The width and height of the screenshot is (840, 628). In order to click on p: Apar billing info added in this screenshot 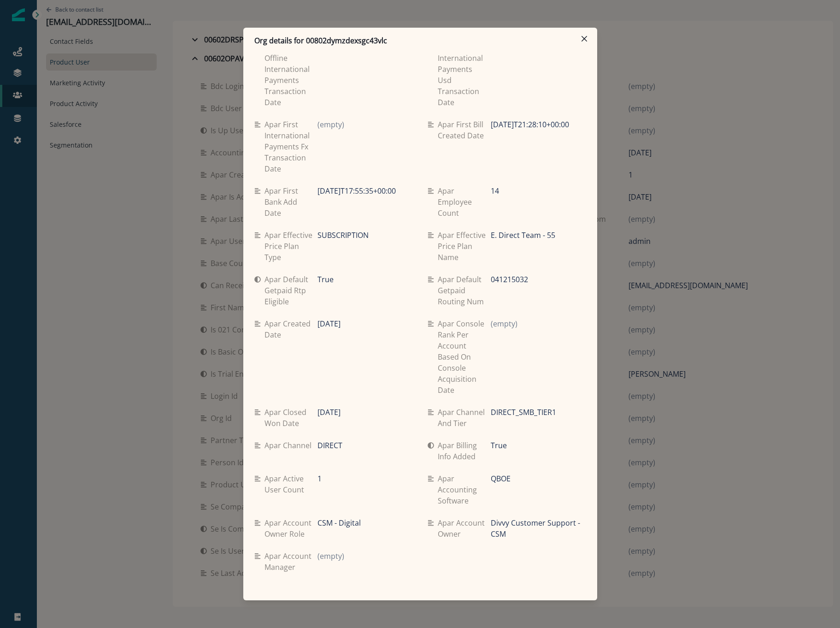, I will do `click(464, 451)`.